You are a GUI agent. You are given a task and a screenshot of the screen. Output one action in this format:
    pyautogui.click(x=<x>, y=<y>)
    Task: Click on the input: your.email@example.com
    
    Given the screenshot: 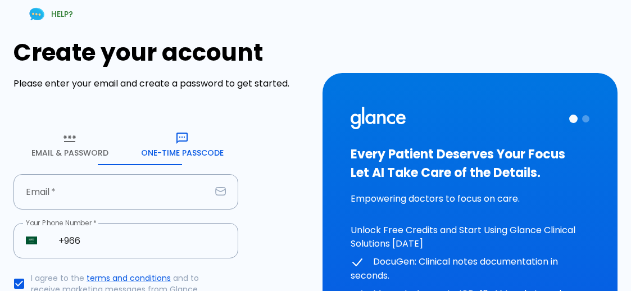 What is the action you would take?
    pyautogui.click(x=112, y=192)
    